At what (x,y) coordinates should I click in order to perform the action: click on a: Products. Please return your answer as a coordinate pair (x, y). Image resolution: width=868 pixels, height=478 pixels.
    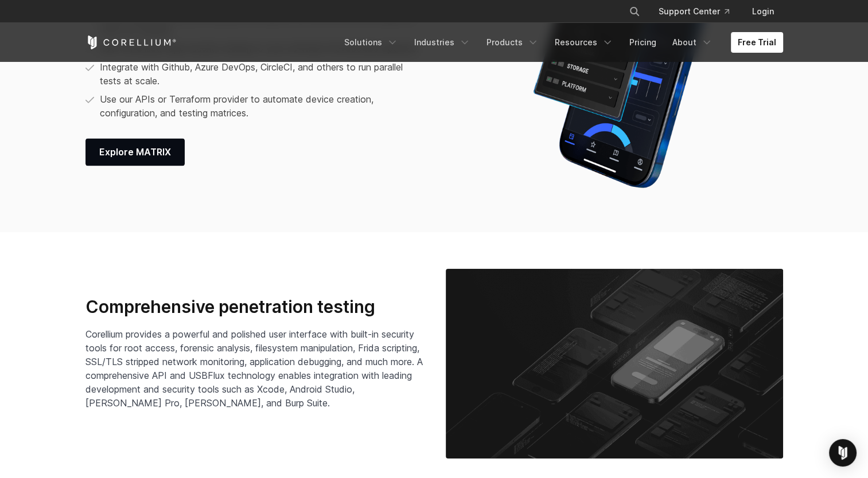
    Looking at the image, I should click on (512, 42).